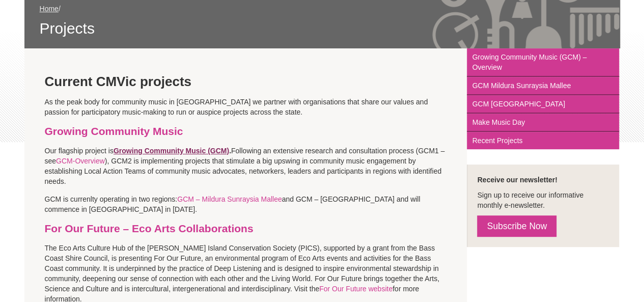 This screenshot has height=302, width=644. Describe the element at coordinates (517, 226) in the screenshot. I see `a: Subscribe Now` at that location.